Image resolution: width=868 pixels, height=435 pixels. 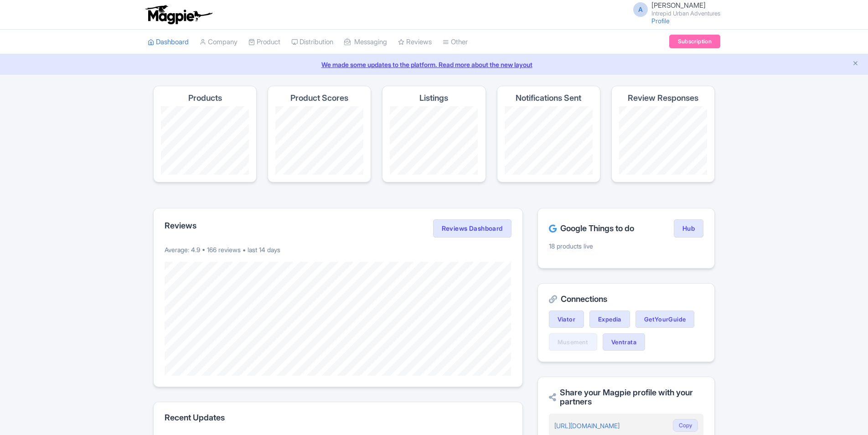 What do you see at coordinates (624, 342) in the screenshot?
I see `a: Ventrata` at bounding box center [624, 342].